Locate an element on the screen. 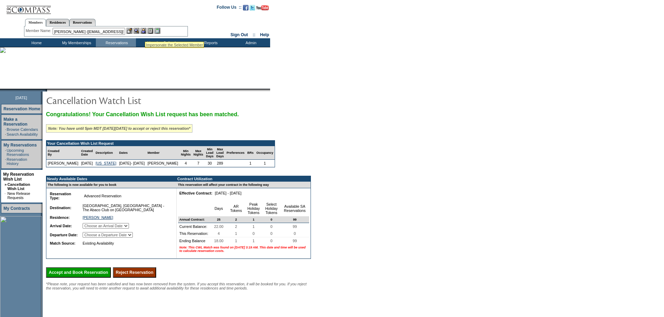 Image resolution: width=664 pixels, height=317 pixels. img: Follow us on Twitter is located at coordinates (252, 8).